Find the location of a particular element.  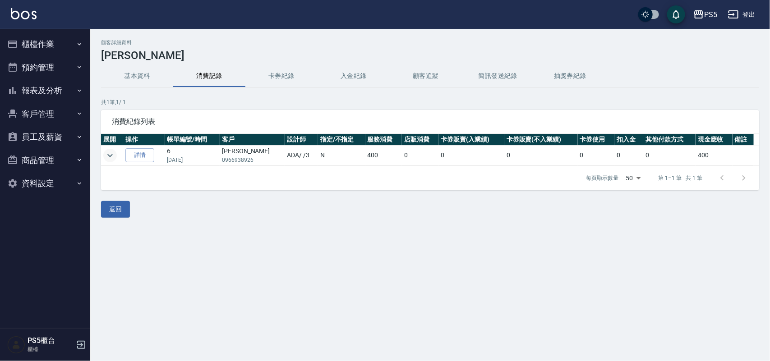

img: Logo is located at coordinates (23, 14).